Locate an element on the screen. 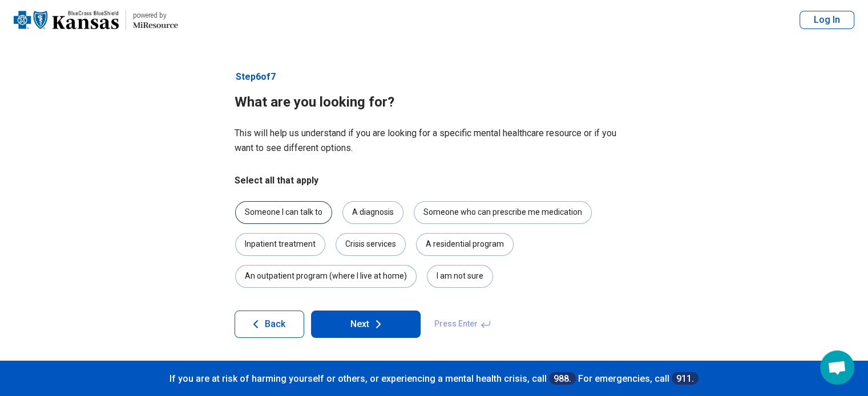 This screenshot has width=868, height=396. button: Next is located at coordinates (366, 324).